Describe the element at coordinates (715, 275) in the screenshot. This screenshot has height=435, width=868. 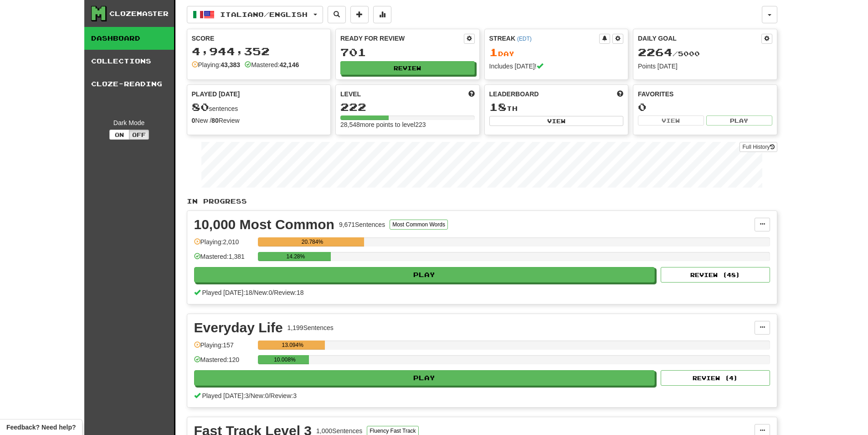
I see `button: Review (48)` at that location.